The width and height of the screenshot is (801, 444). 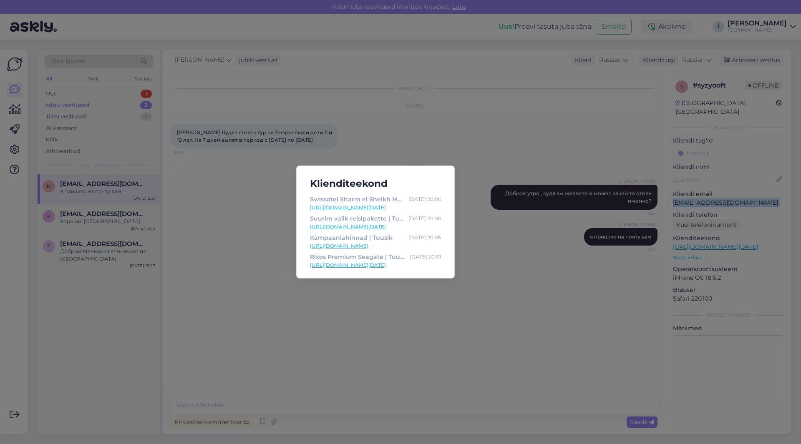 I want to click on h5: Klienditeekond, so click(x=376, y=184).